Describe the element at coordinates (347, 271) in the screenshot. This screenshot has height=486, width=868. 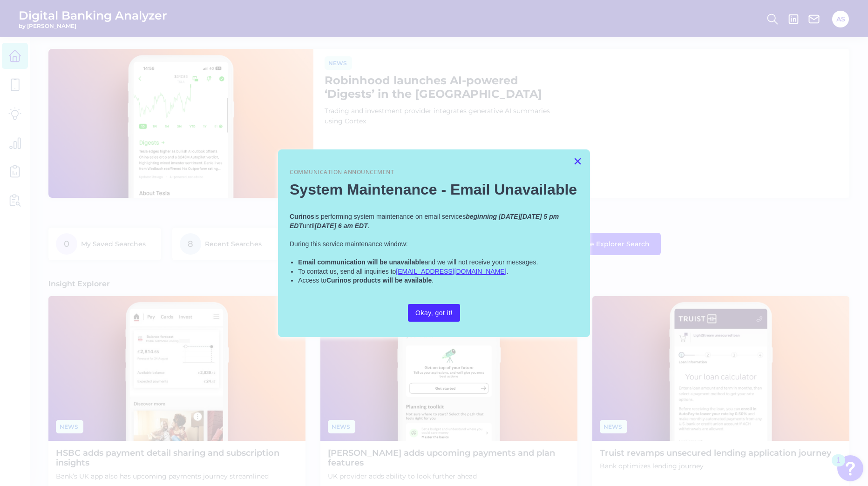
I see `span: To contact us, send all inquiries to` at that location.